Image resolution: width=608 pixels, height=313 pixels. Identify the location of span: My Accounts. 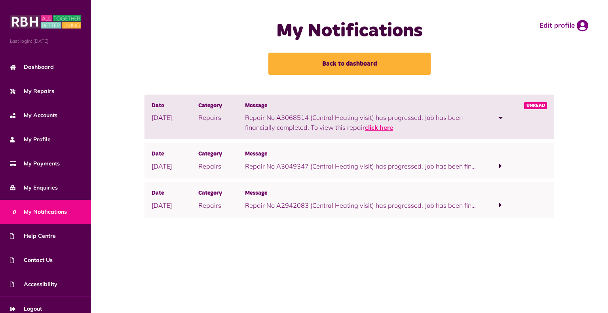
(34, 115).